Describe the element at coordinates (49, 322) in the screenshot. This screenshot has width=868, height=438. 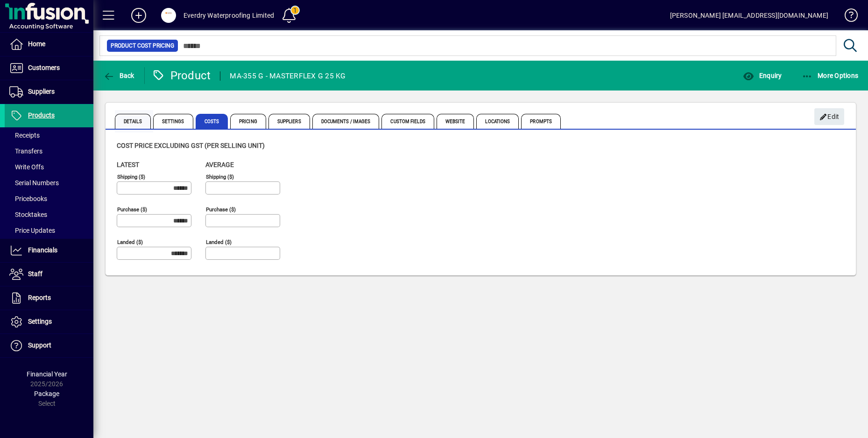
I see `a: Settings` at that location.